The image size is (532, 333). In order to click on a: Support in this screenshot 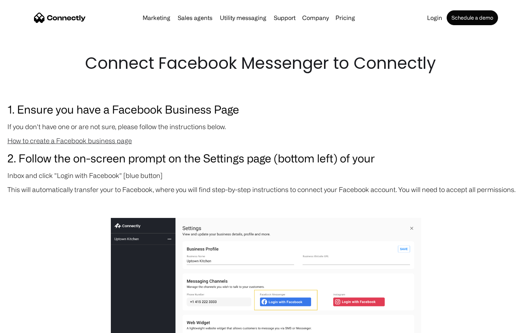, I will do `click(285, 18)`.